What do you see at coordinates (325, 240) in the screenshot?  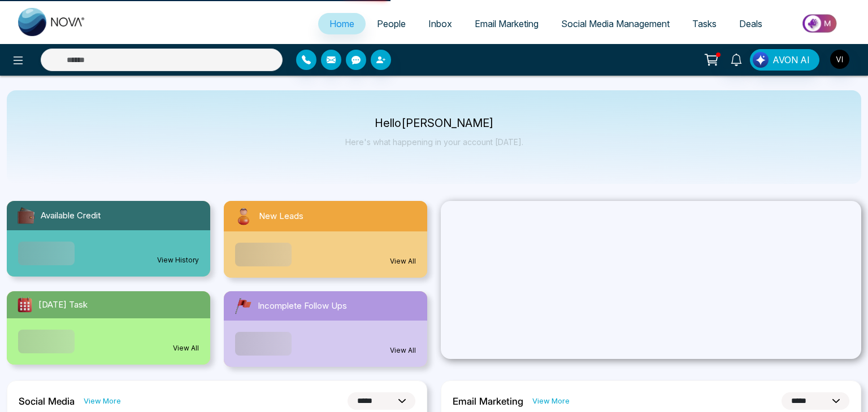 I see `a: New LeadsView All` at bounding box center [325, 240].